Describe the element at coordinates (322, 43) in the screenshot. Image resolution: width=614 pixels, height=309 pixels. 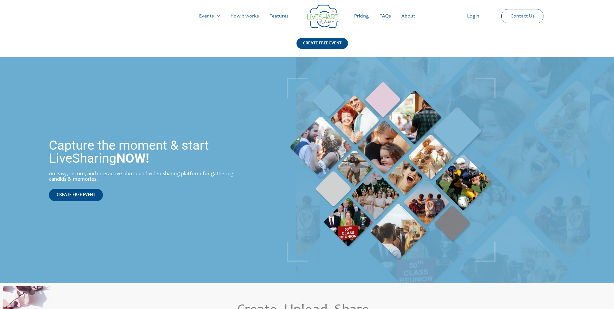
I see `div: CREATE FREE EVENT` at that location.